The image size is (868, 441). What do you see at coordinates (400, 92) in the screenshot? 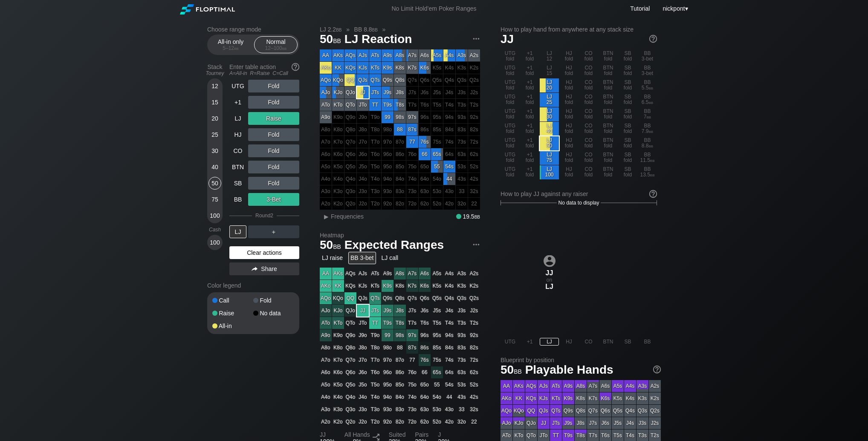
I see `div: J8s` at bounding box center [400, 92].